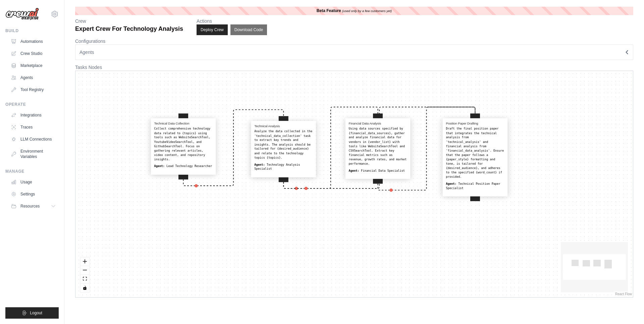 This screenshot has height=324, width=644. What do you see at coordinates (184, 167) in the screenshot?
I see `div: Lead Technology Researcher` at bounding box center [184, 167].